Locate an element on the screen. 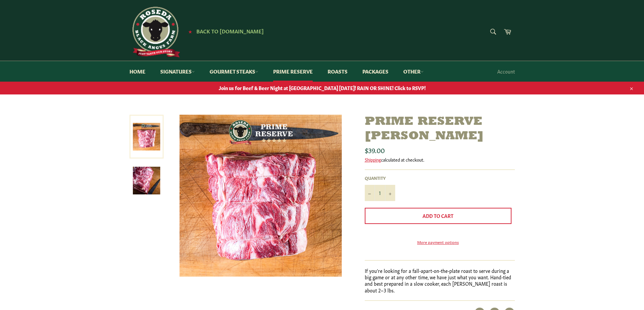  a: Account is located at coordinates (506, 71).